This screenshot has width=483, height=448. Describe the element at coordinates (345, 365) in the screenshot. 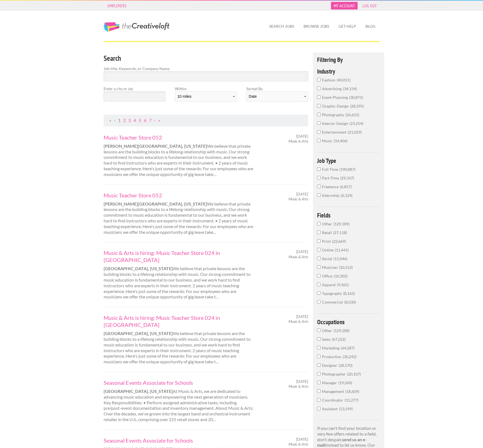

I see `span: 28,570` at that location.